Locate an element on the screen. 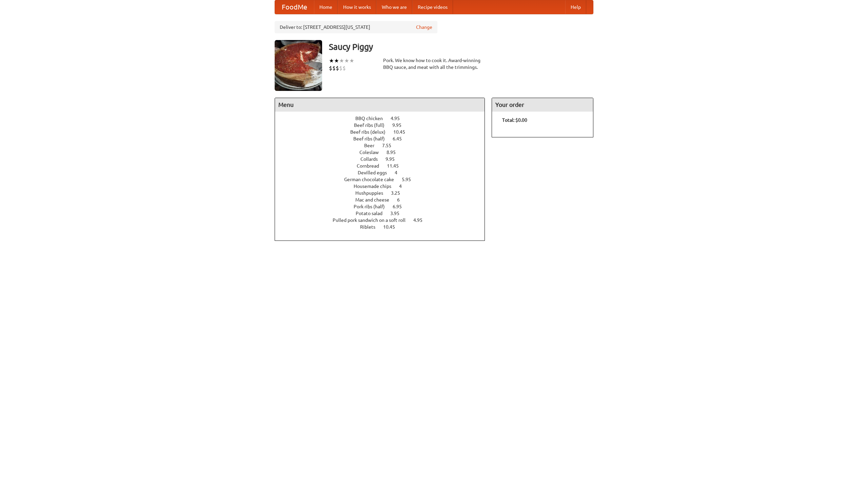 This screenshot has height=480, width=868. a: Pulled pork sandwich on a soft roll 4.95 is located at coordinates (384, 220).